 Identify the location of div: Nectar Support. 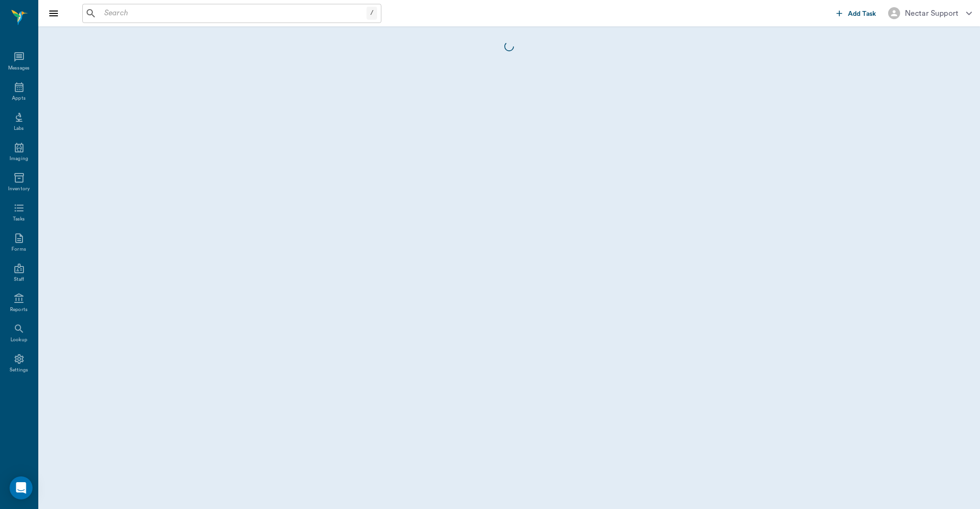
(932, 13).